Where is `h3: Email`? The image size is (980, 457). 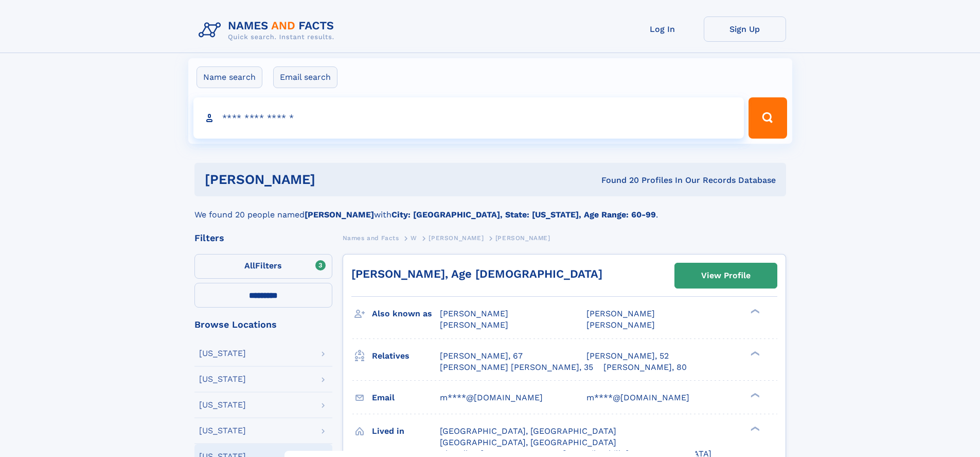 h3: Email is located at coordinates (406, 398).